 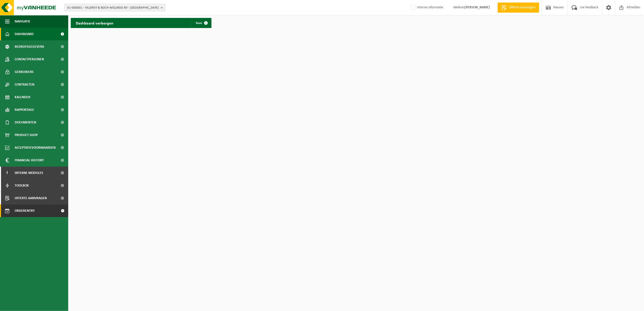 I want to click on a: Toon, so click(x=201, y=23).